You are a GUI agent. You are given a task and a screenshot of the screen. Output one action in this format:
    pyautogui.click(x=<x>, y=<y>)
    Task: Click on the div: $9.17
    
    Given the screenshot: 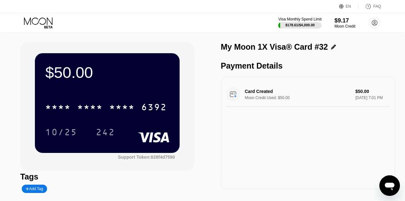 What is the action you would take?
    pyautogui.click(x=345, y=20)
    